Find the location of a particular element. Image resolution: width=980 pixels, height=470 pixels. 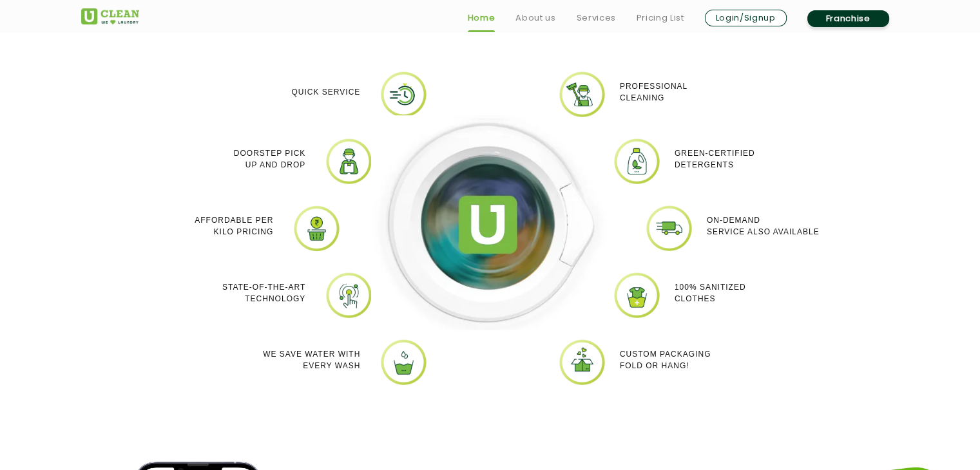

p: Affordable per kilo pricing is located at coordinates (234, 226).